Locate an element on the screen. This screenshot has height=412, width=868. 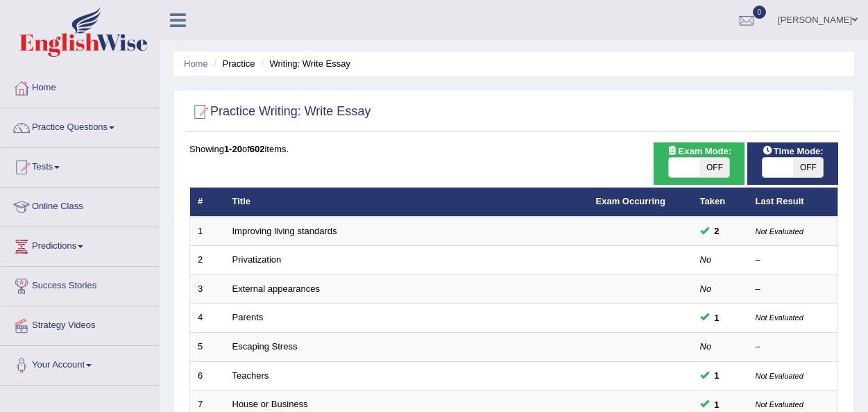
a: Practice Questions is located at coordinates (80, 126).